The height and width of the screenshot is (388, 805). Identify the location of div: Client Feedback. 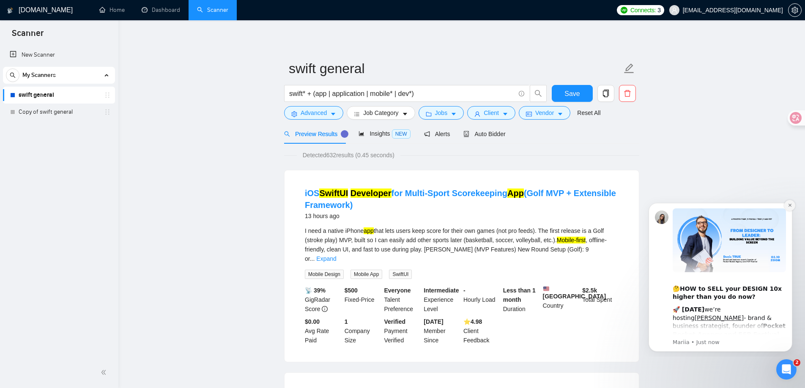
(481, 331).